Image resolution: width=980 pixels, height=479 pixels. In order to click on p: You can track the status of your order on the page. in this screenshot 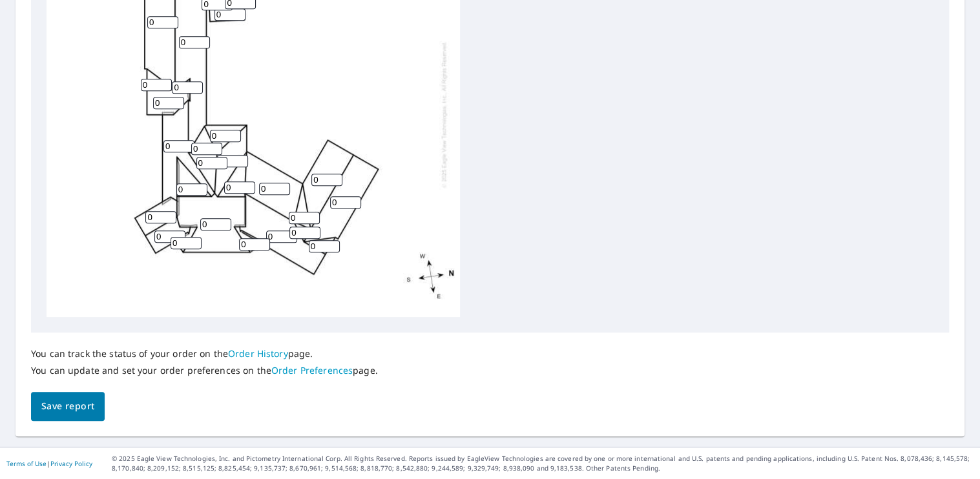, I will do `click(204, 354)`.